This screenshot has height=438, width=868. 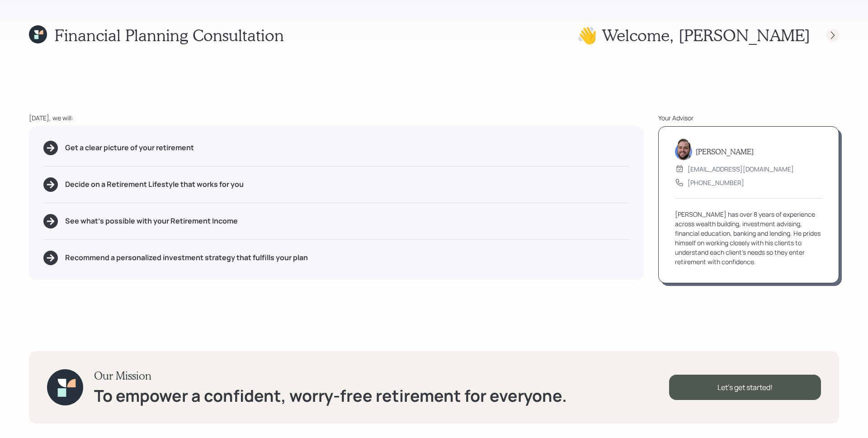 I want to click on h5: Decide on a Retirement Lifestyle that works for you, so click(x=154, y=184).